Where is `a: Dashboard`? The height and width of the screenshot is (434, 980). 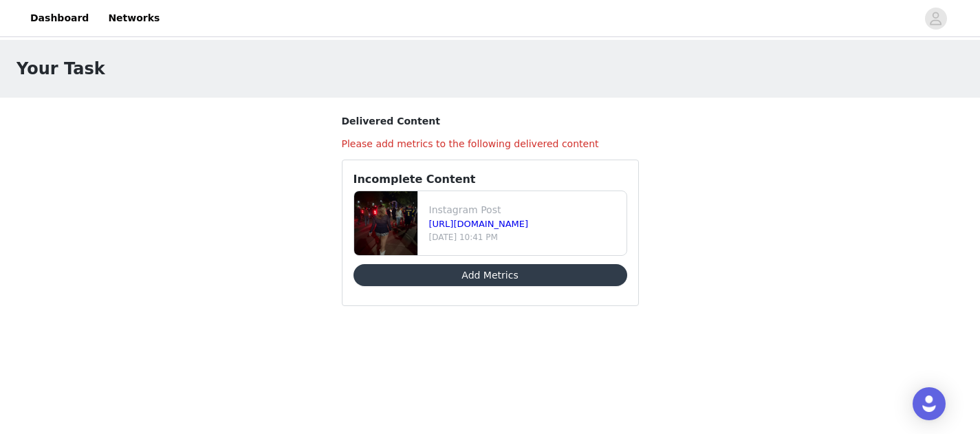 a: Dashboard is located at coordinates (59, 18).